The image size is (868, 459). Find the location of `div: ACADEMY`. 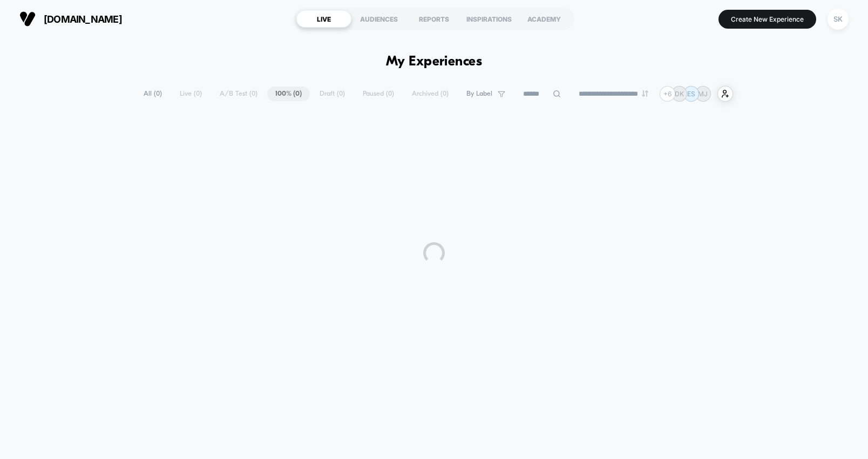

div: ACADEMY is located at coordinates (544, 18).